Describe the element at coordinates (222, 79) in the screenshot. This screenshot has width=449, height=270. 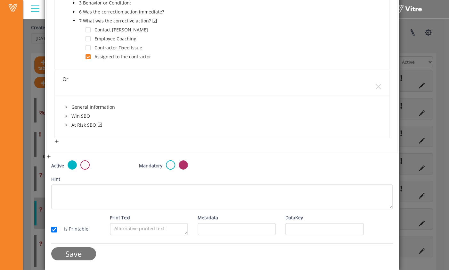
I see `div: Or` at that location.